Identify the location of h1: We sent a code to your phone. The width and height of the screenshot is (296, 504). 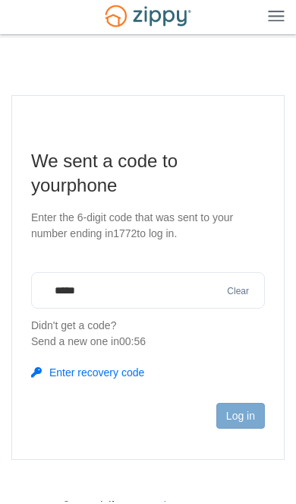
(148, 176).